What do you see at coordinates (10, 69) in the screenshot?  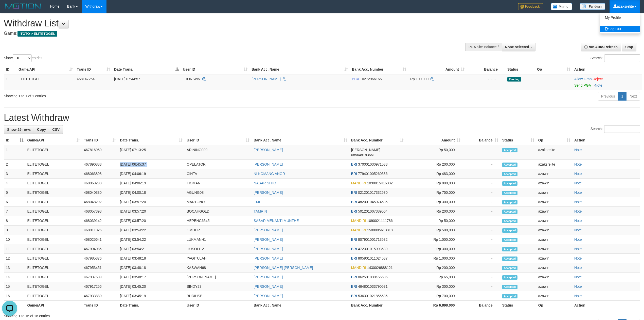 I see `th: ID` at bounding box center [10, 69].